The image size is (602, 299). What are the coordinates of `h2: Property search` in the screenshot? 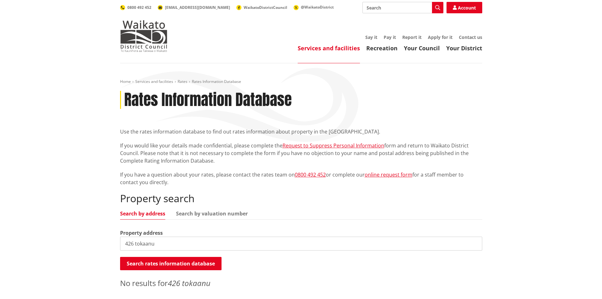 It's located at (301, 198).